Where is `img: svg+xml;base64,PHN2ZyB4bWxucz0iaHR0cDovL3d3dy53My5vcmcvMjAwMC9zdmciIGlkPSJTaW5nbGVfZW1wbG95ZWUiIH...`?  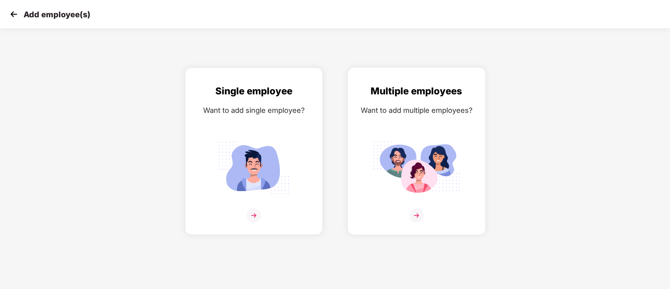 img: svg+xml;base64,PHN2ZyB4bWxucz0iaHR0cDovL3d3dy53My5vcmcvMjAwMC9zdmciIGlkPSJTaW5nbGVfZW1wbG95ZWUiIH... is located at coordinates (254, 168).